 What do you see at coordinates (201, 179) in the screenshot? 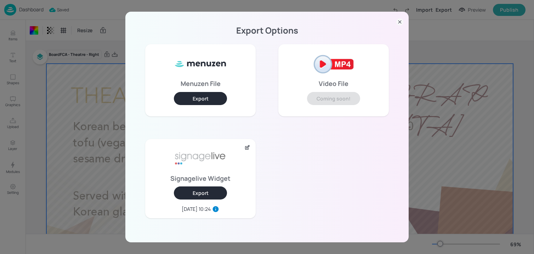
I see `p: Signagelive Widget` at bounding box center [201, 179].